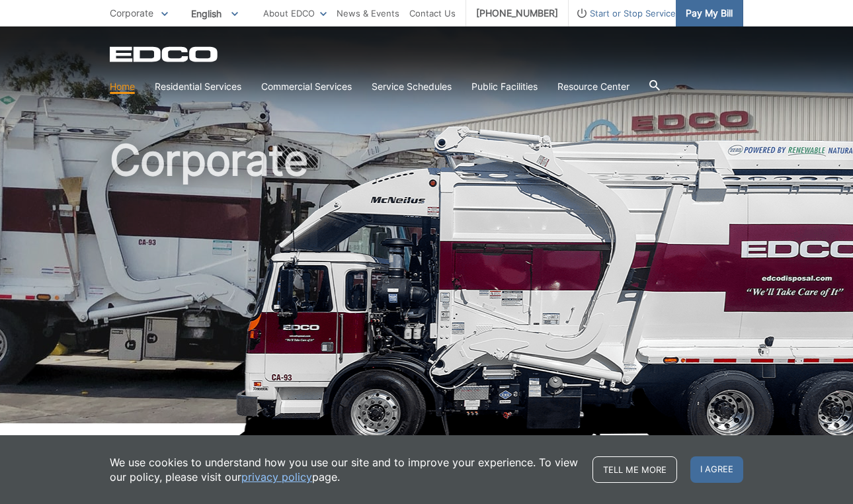 Image resolution: width=853 pixels, height=504 pixels. Describe the element at coordinates (165, 54) in the screenshot. I see `a: EDCD logo. Return to the homepage.` at that location.